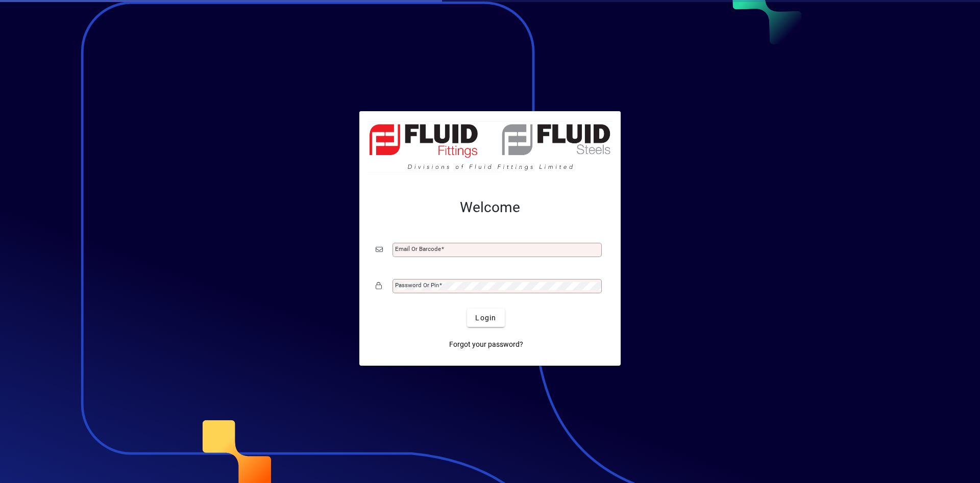 Image resolution: width=980 pixels, height=483 pixels. I want to click on a: Forgot your password?, so click(486, 345).